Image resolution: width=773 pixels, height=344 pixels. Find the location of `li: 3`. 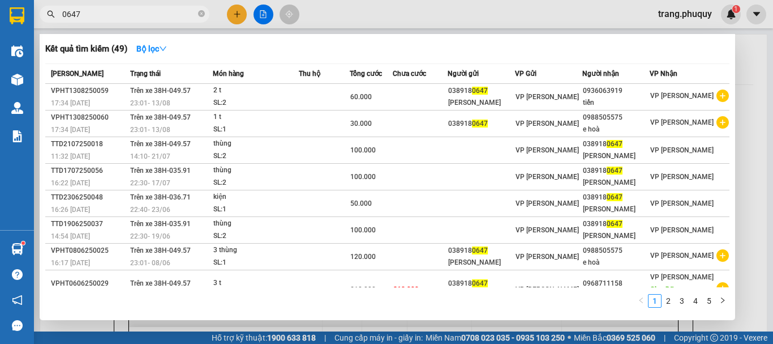

li: 3 is located at coordinates (682, 301).